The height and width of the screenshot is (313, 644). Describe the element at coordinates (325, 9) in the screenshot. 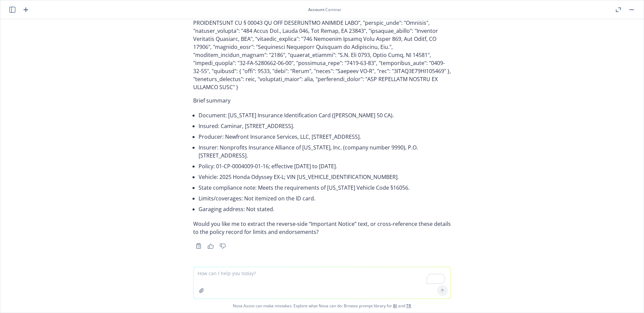

I see `div: : Caminar` at that location.